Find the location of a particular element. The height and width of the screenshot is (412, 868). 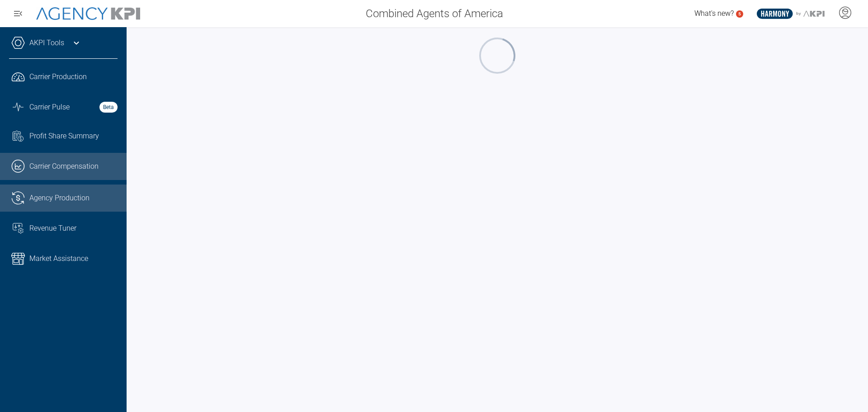

a: AKPI Tools is located at coordinates (46, 43).